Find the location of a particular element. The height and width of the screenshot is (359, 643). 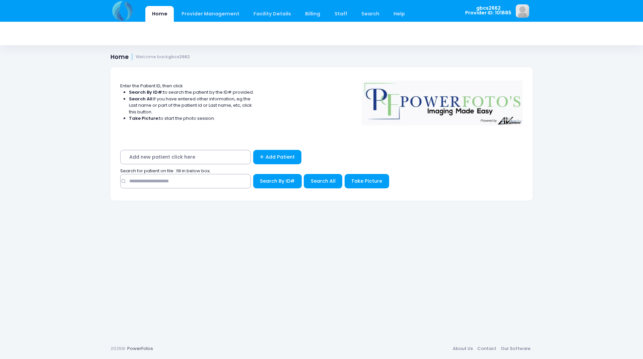

a: Facility Details is located at coordinates (272, 14).